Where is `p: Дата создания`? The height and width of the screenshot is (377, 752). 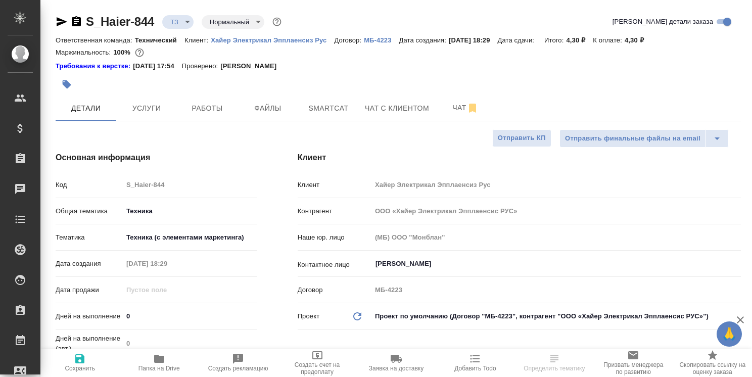 p: Дата создания is located at coordinates (89, 264).